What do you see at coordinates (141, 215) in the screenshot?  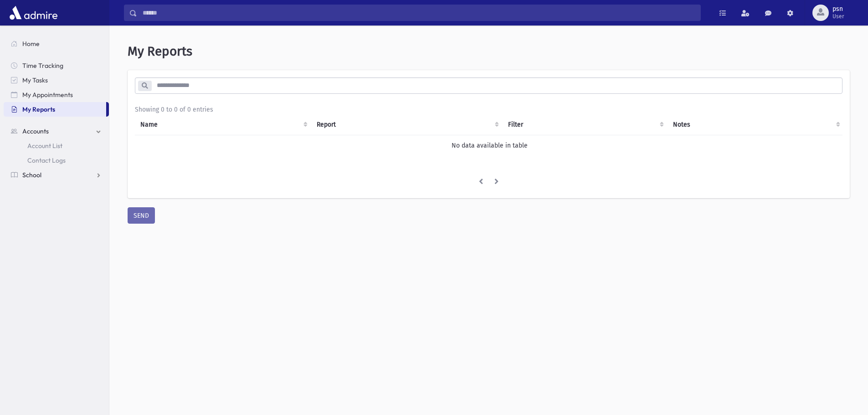 I see `button: SEND` at bounding box center [141, 215].